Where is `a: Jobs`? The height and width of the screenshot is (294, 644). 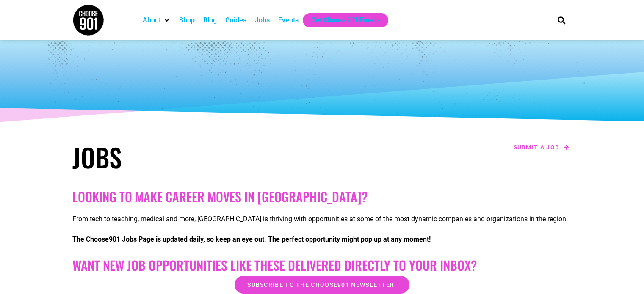
a: Jobs is located at coordinates (262, 21).